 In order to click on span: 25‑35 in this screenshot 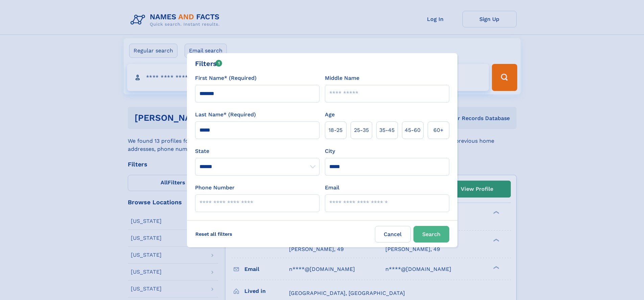, I will do `click(361, 130)`.